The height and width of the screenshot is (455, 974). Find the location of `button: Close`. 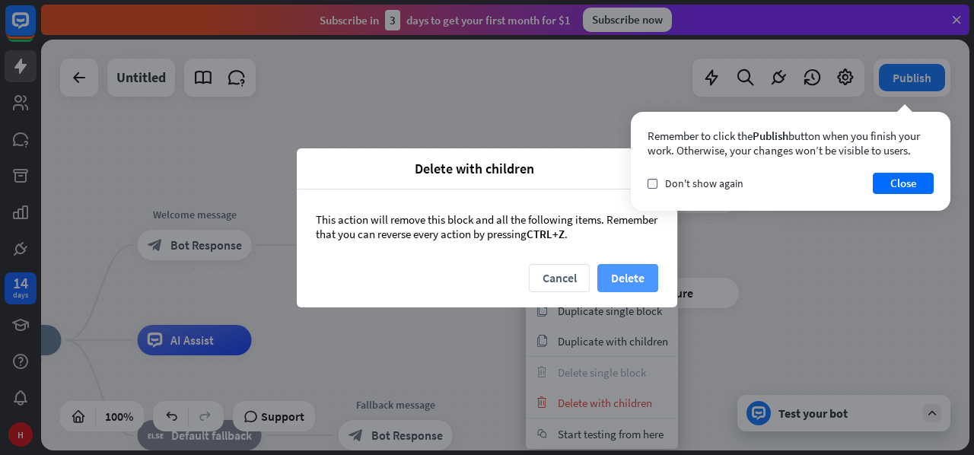

button: Close is located at coordinates (903, 183).